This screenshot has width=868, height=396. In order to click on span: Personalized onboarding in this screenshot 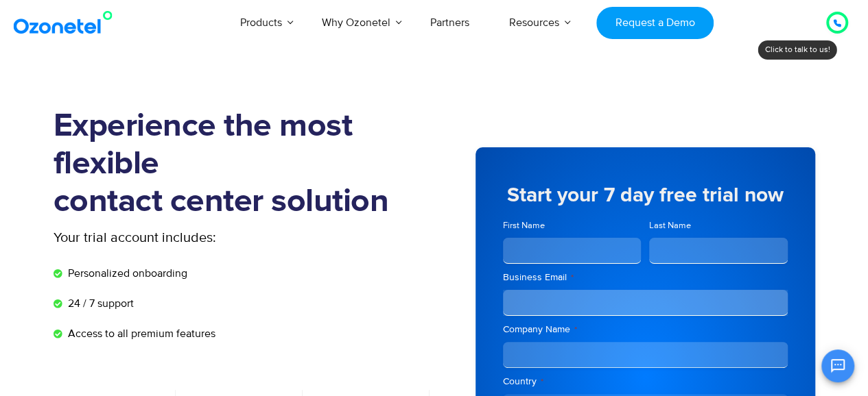, I will do `click(126, 273)`.